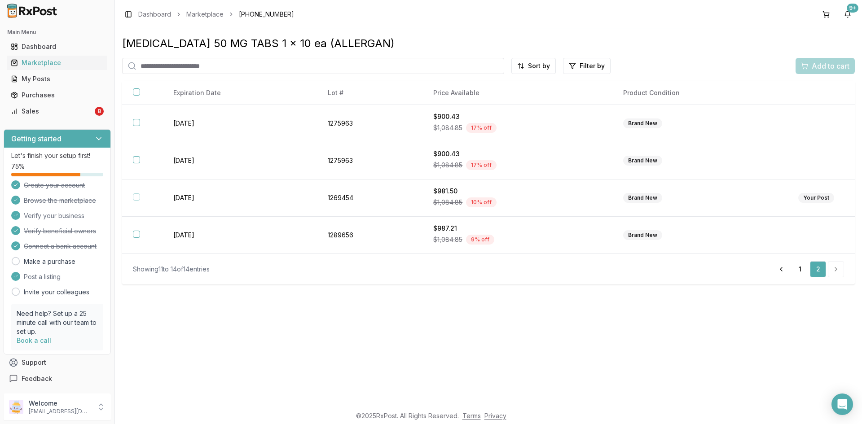 Image resolution: width=862 pixels, height=424 pixels. What do you see at coordinates (57, 32) in the screenshot?
I see `h2: Main Menu` at bounding box center [57, 32].